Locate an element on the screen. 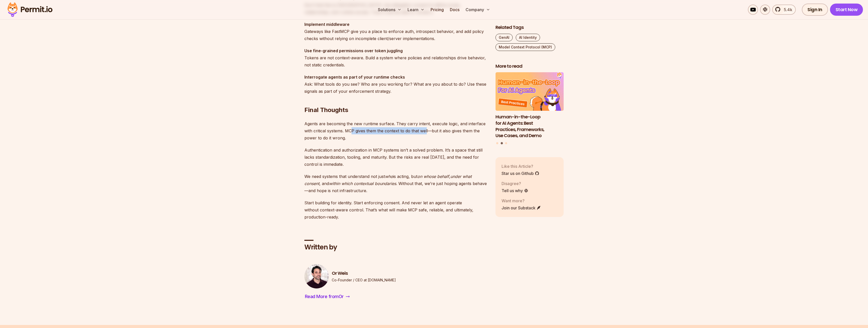  img: Or Weis is located at coordinates (317, 276).